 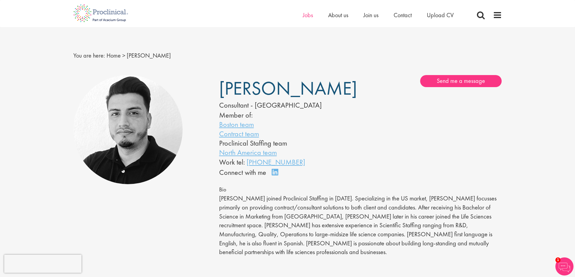 What do you see at coordinates (308, 15) in the screenshot?
I see `a: Jobs` at bounding box center [308, 15].